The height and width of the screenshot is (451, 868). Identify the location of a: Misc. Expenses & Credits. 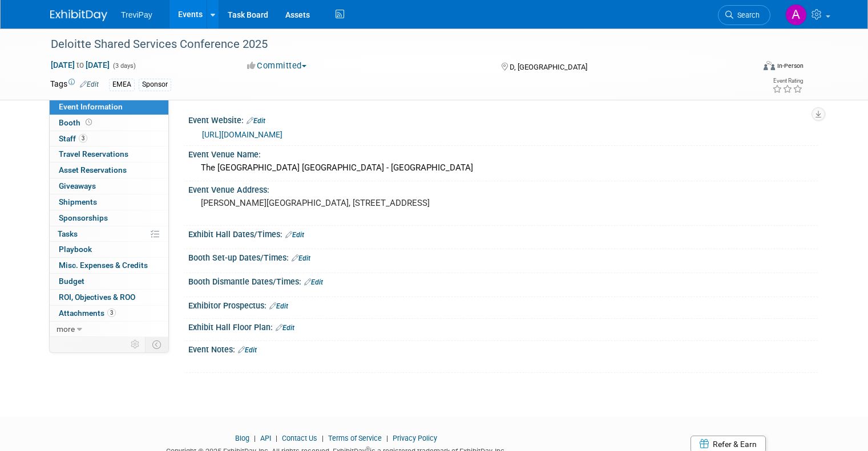
(109, 265).